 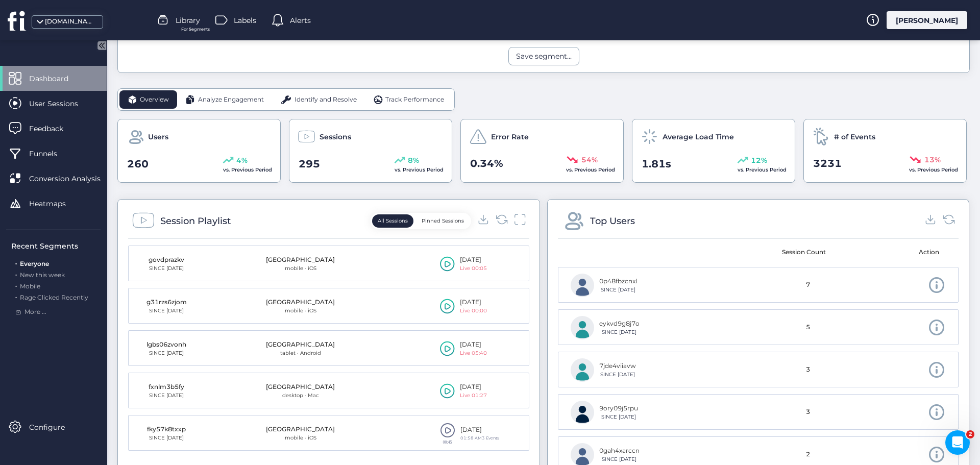 What do you see at coordinates (448, 442) in the screenshot?
I see `div: 00:45` at bounding box center [448, 442].